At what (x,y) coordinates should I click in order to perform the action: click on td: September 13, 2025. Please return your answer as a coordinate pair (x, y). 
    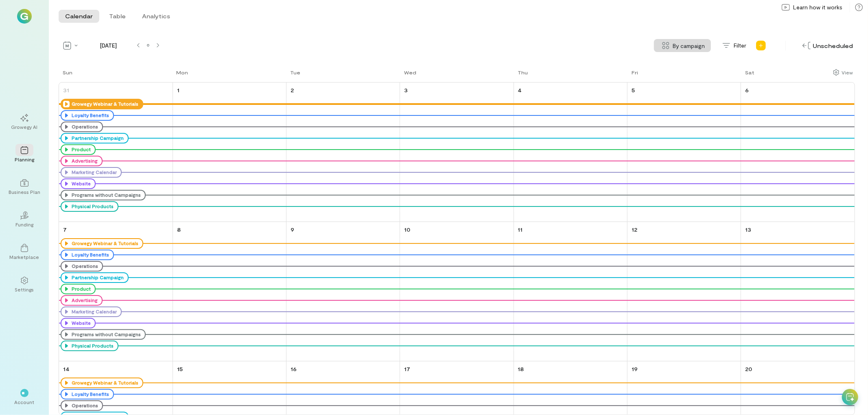
    Looking at the image, I should click on (798, 292).